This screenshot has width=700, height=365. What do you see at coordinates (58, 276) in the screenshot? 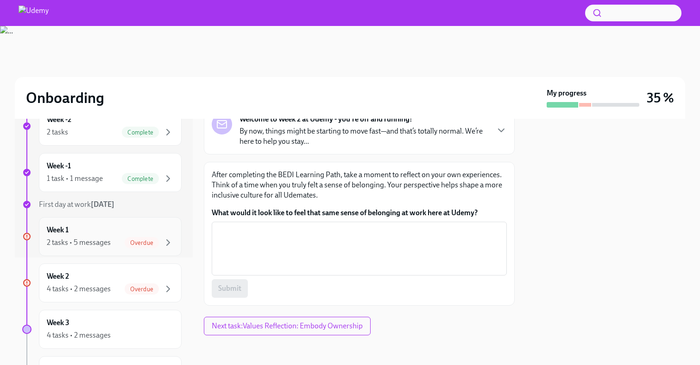
I see `h6: Week 2` at bounding box center [58, 276].